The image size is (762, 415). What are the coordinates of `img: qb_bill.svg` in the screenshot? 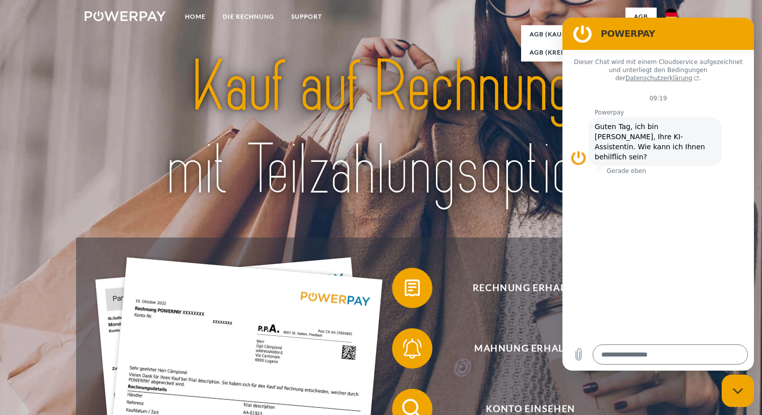 It's located at (412, 288).